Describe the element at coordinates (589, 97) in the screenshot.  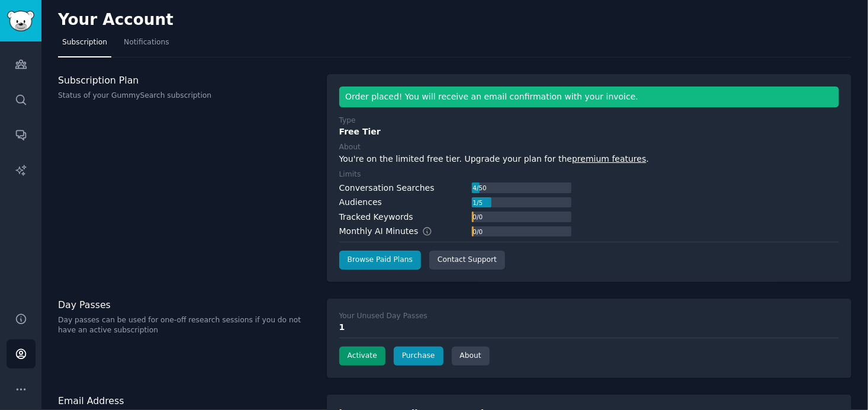
I see `div: Order placed! You will receive an email confirmation with your invoice.` at that location.